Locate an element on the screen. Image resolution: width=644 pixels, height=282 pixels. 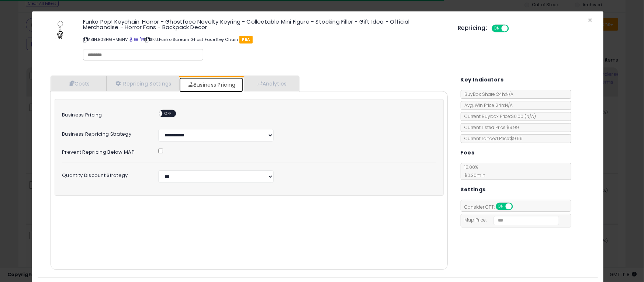
a: Business Pricing is located at coordinates (211, 85).